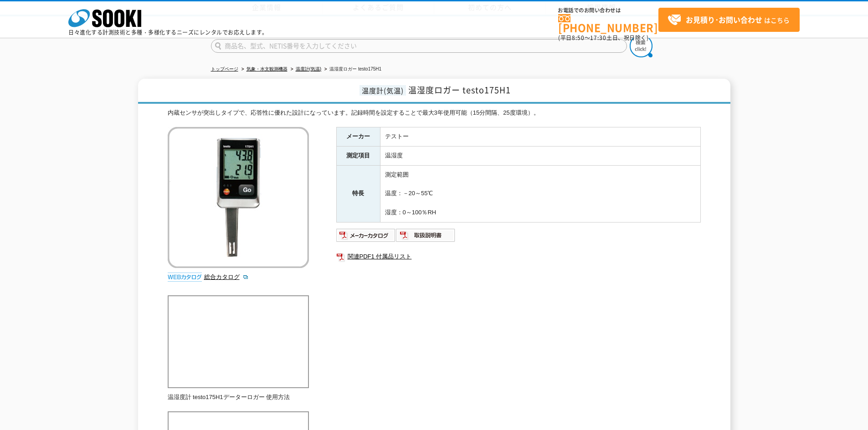 The height and width of the screenshot is (430, 868). I want to click on li: 温湿度ロガー testo175H1, so click(352, 69).